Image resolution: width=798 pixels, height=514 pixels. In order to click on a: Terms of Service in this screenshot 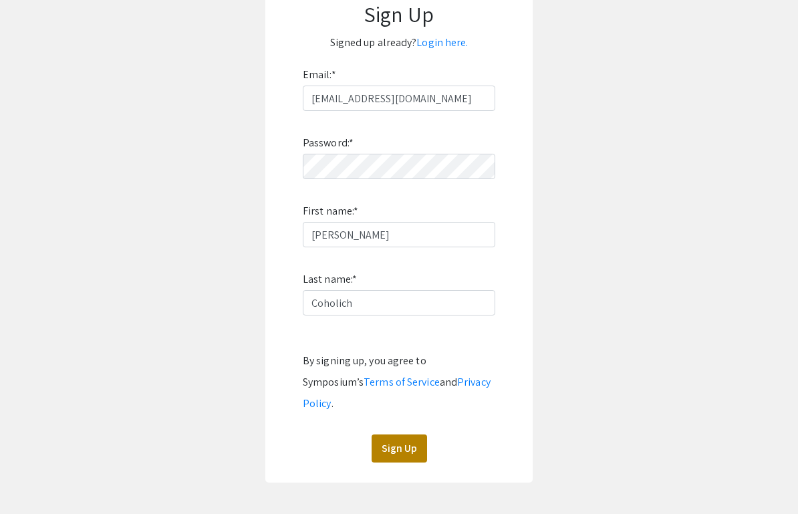, I will do `click(402, 382)`.